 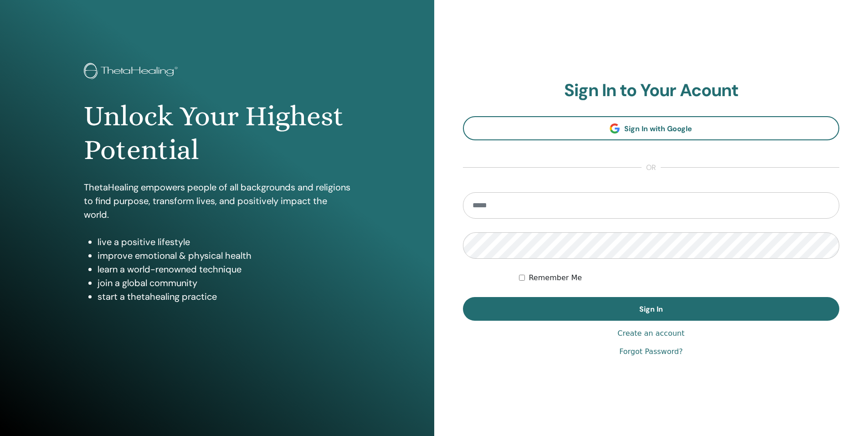 What do you see at coordinates (224, 242) in the screenshot?
I see `li: live a positive lifestyle` at bounding box center [224, 242].